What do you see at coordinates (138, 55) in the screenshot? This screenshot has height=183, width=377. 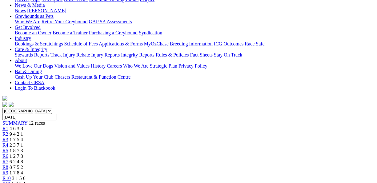 I see `a: Integrity Reports` at bounding box center [138, 55].